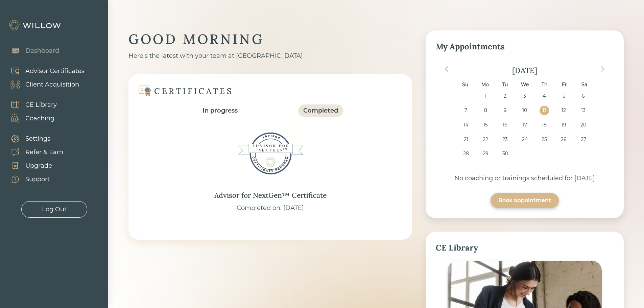 The height and width of the screenshot is (308, 644). What do you see at coordinates (544, 84) in the screenshot?
I see `div: Th` at bounding box center [544, 84].